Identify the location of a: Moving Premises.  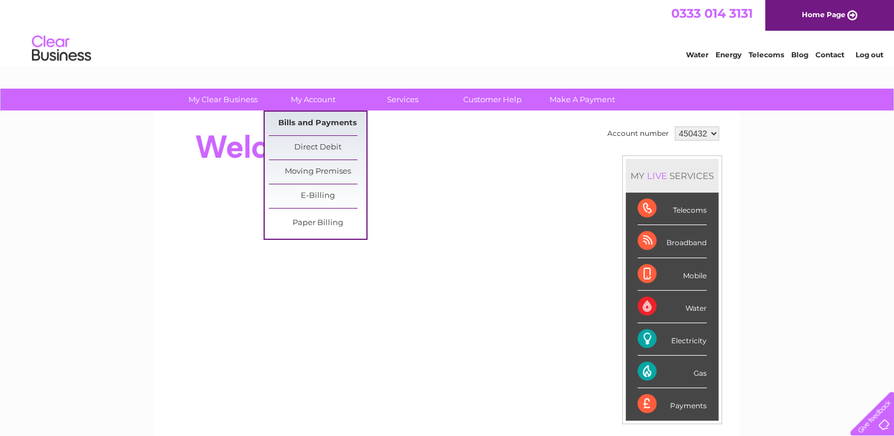
(317, 172).